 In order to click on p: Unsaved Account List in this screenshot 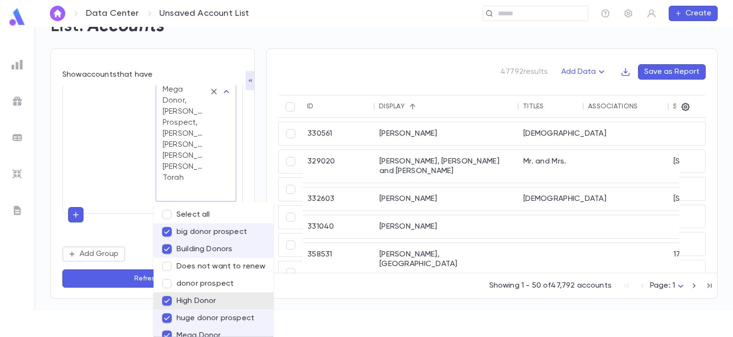, I will do `click(204, 13)`.